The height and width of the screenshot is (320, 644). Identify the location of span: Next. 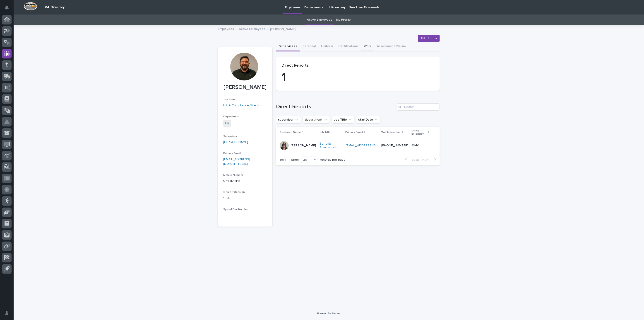
(427, 160).